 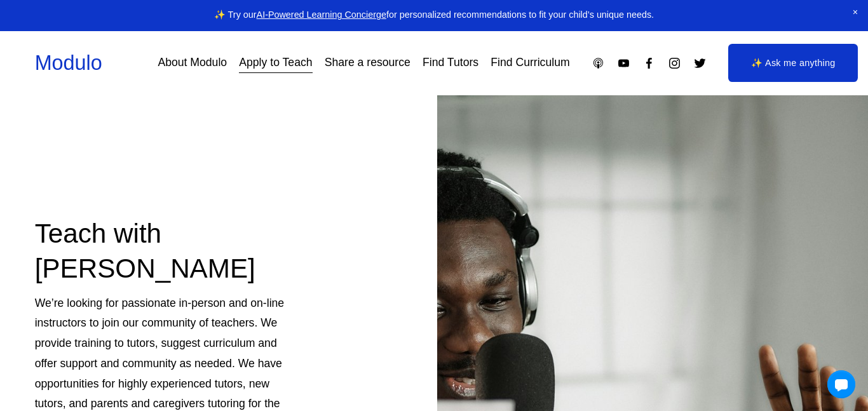 What do you see at coordinates (367, 63) in the screenshot?
I see `a: Share a resource` at bounding box center [367, 63].